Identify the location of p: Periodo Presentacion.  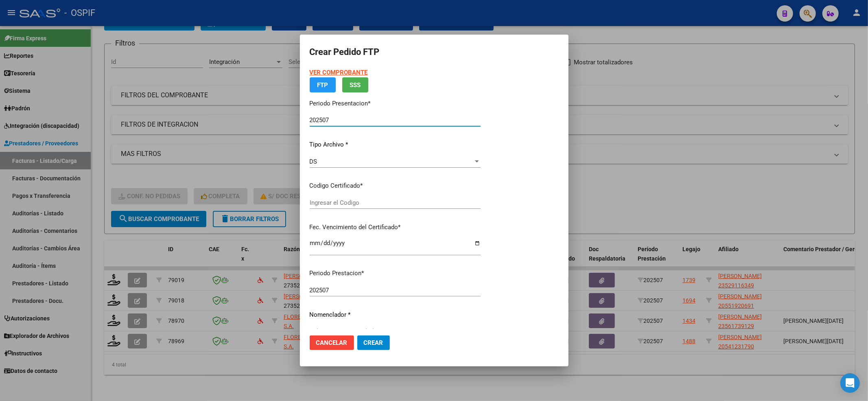
(395, 104).